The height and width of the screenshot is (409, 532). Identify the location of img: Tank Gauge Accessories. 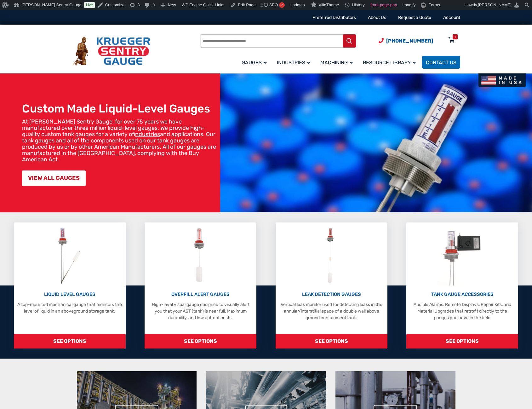
(462, 255).